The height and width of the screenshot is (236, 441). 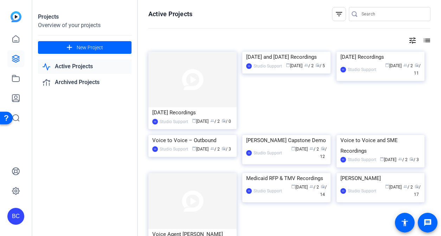 I want to click on span: / 12, so click(x=323, y=153).